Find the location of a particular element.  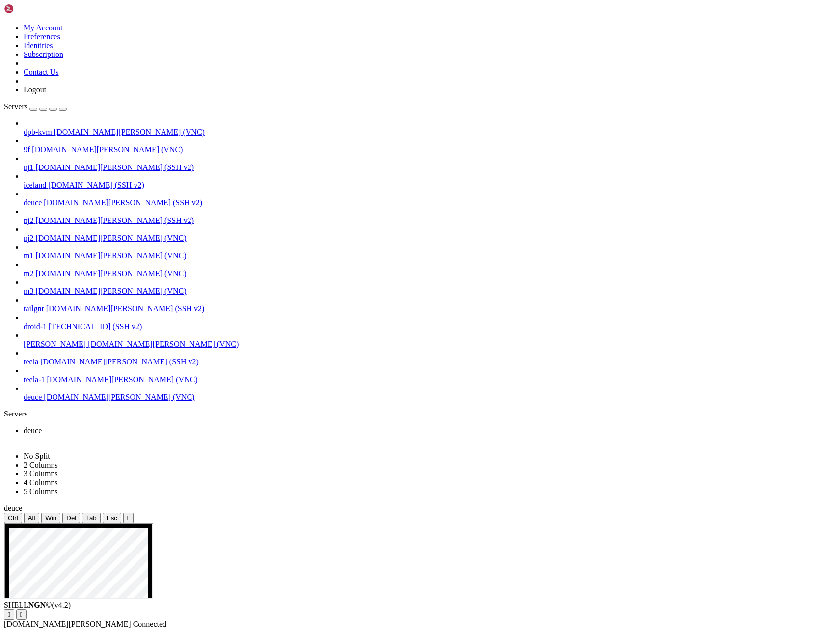

a: Preferences is located at coordinates (42, 36).